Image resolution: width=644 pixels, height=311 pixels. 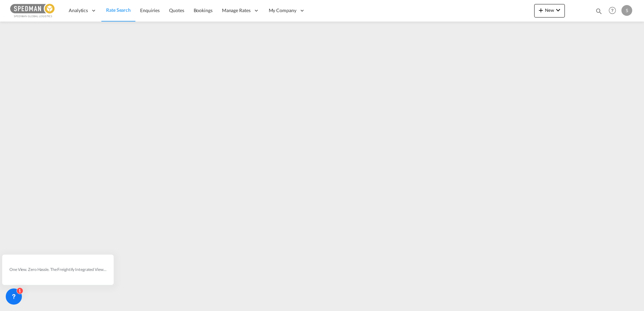 I want to click on md-icon: icon-magnify, so click(x=599, y=11).